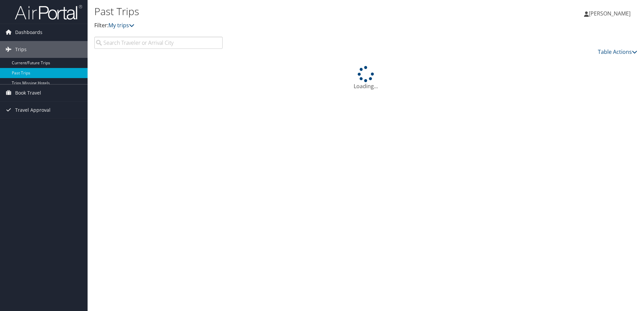  I want to click on span: Travel Approval, so click(32, 110).